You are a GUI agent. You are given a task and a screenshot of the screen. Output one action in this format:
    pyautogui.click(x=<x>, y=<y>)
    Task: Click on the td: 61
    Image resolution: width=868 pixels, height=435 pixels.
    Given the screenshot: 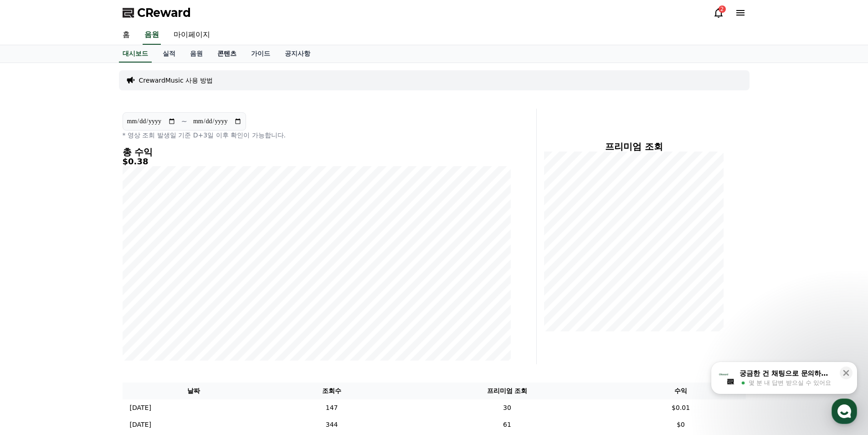 What is the action you would take?
    pyautogui.click(x=507, y=424)
    